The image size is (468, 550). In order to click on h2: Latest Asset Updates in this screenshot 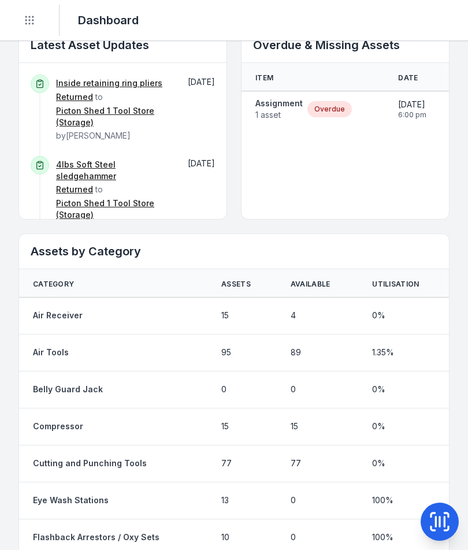, I will do `click(123, 45)`.